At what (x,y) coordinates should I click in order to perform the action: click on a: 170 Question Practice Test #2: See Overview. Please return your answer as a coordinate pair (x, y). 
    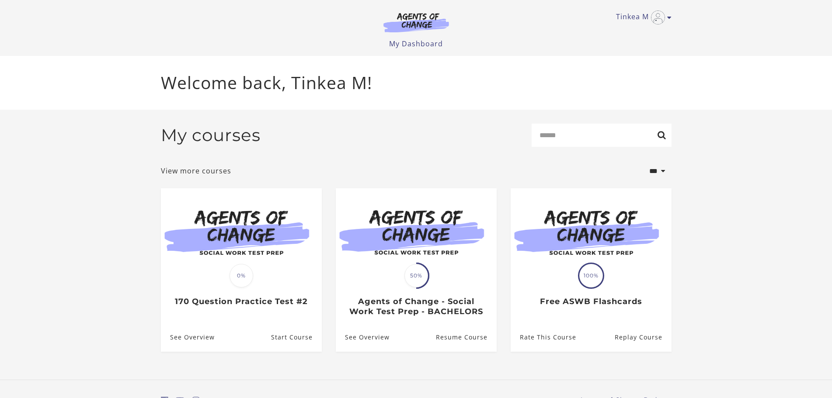
    Looking at the image, I should click on (187, 337).